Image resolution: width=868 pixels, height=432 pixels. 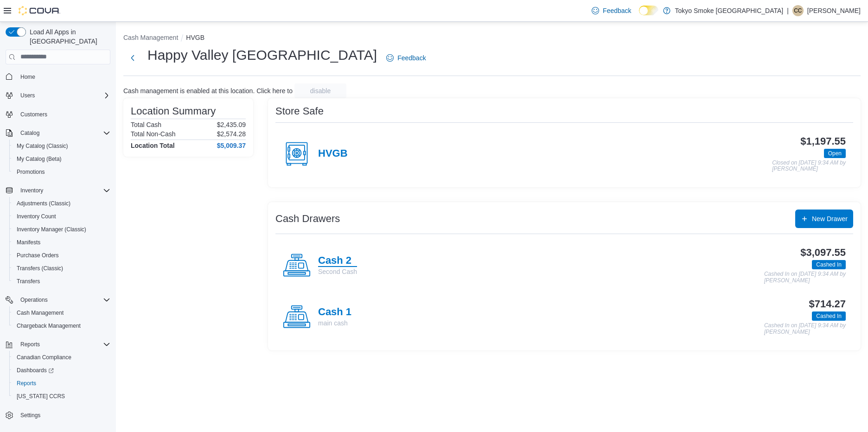 I want to click on a: Chargeback Management, so click(x=48, y=326).